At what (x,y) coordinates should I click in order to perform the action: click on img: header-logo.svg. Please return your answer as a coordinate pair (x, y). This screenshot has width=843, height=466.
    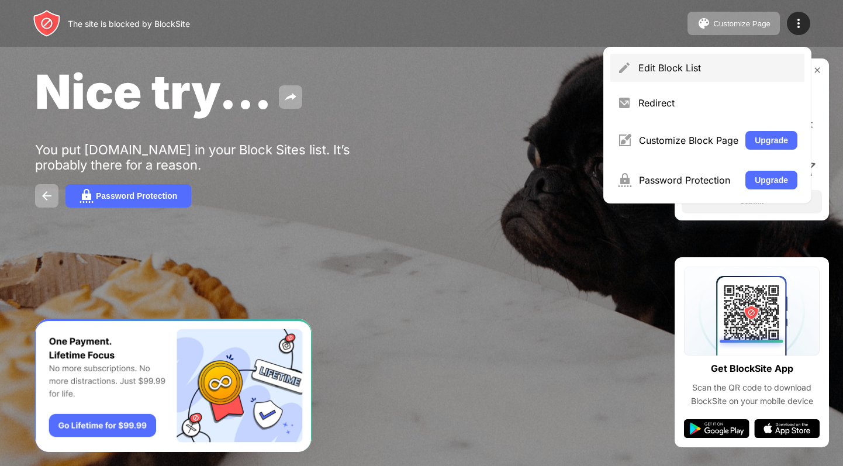
    Looking at the image, I should click on (47, 23).